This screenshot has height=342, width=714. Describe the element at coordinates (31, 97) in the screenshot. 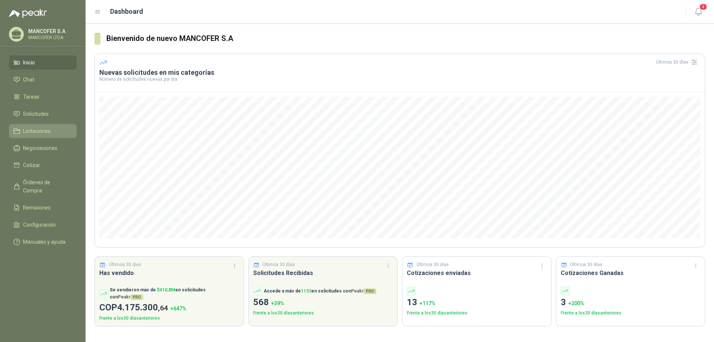

I see `span: Tareas` at that location.